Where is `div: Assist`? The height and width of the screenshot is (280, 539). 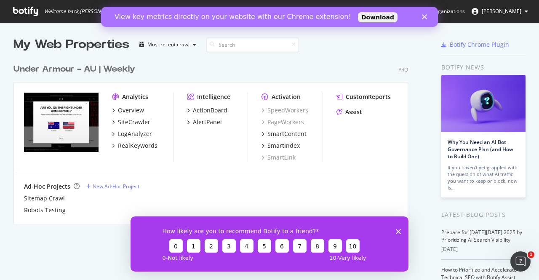 div: Assist is located at coordinates (354, 112).